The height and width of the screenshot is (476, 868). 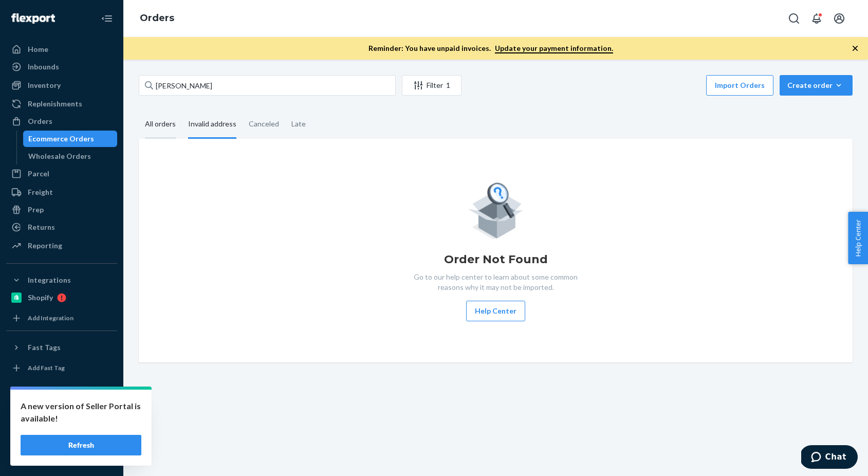 What do you see at coordinates (263, 124) in the screenshot?
I see `div: Canceled` at bounding box center [263, 124].